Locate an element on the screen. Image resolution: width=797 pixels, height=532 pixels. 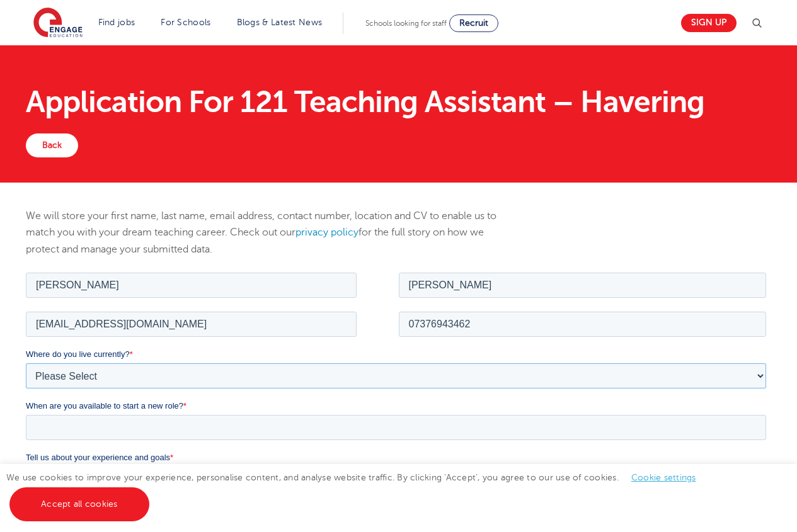
span: Schools looking for staff is located at coordinates (406, 23).